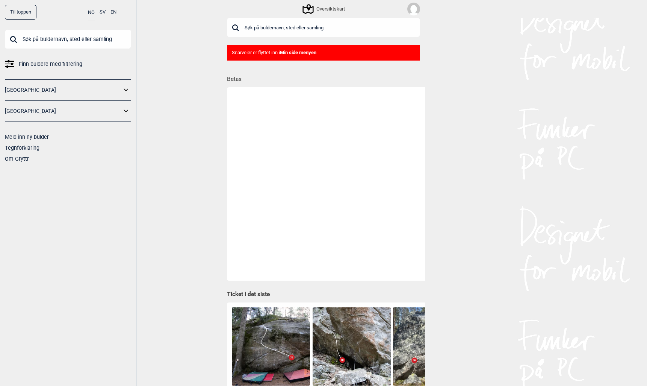  Describe the element at coordinates (352, 346) in the screenshot. I see `img: Mors medaljong 200412` at that location.